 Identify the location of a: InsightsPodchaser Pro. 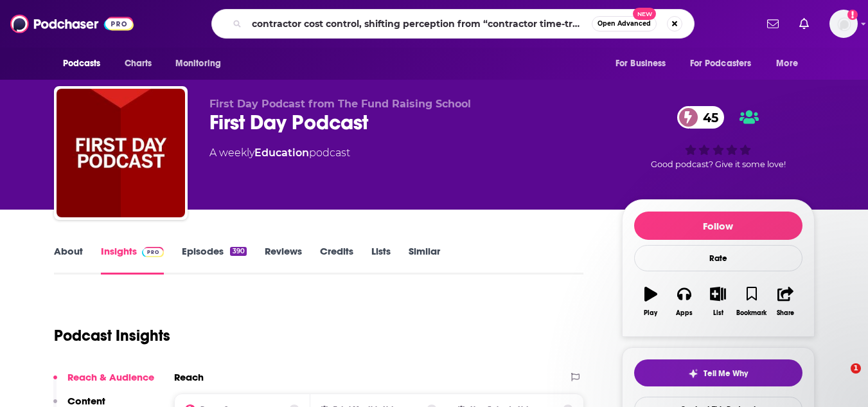
(132, 260).